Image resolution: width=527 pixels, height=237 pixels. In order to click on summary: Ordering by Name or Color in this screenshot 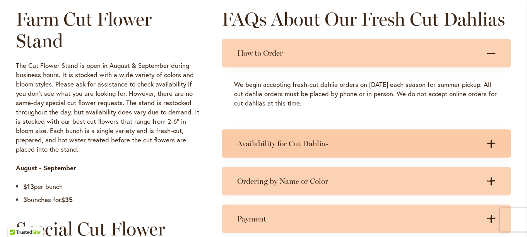, I will do `click(367, 181)`.